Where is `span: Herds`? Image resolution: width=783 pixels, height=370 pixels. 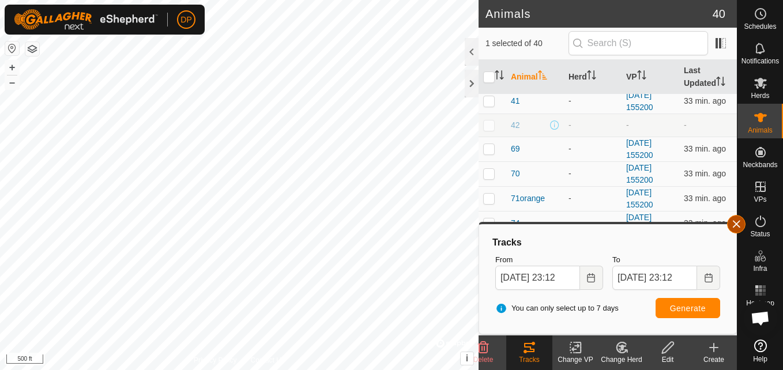 span: Herds is located at coordinates (760, 96).